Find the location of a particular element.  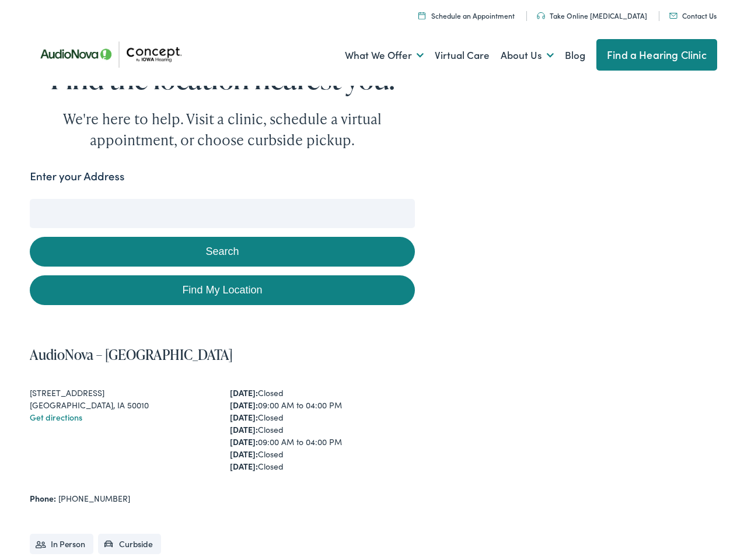

label: Enter your Address is located at coordinates (77, 173).